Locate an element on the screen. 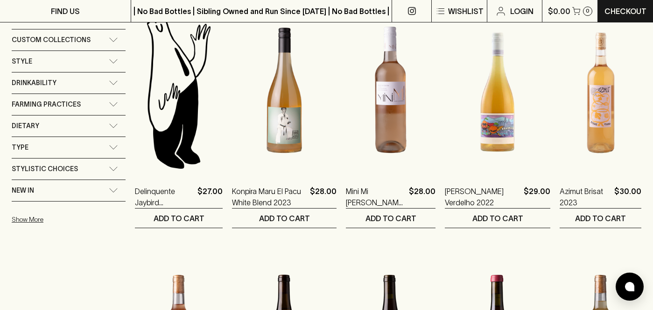 The height and width of the screenshot is (310, 653). p: Azimut Brisat 2023 is located at coordinates (585, 197).